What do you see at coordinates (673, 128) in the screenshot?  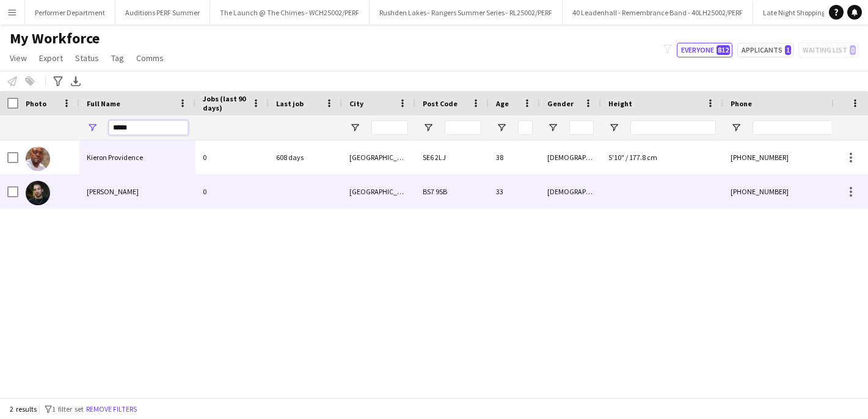 I see `input: Height Filter Input` at bounding box center [673, 128].